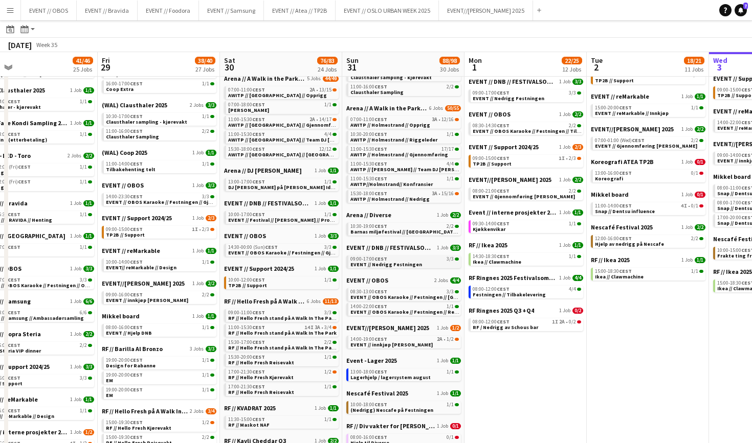 The width and height of the screenshot is (752, 443). I want to click on span: EVENT // Support 2024/25, so click(503, 147).